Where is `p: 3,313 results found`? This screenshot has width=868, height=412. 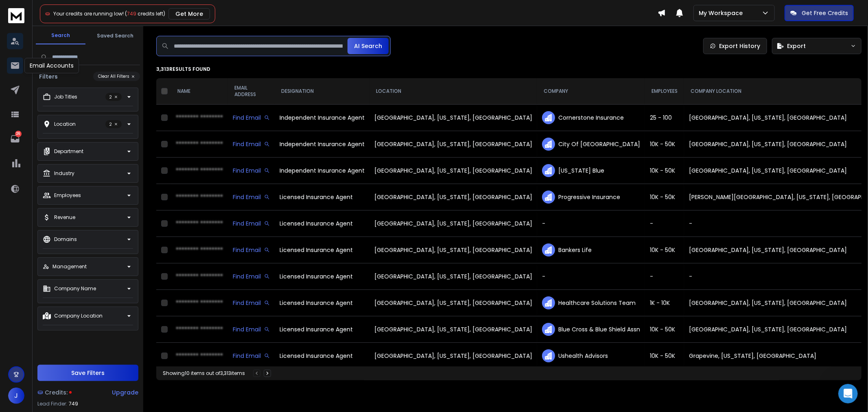
p: 3,313 results found is located at coordinates (509, 69).